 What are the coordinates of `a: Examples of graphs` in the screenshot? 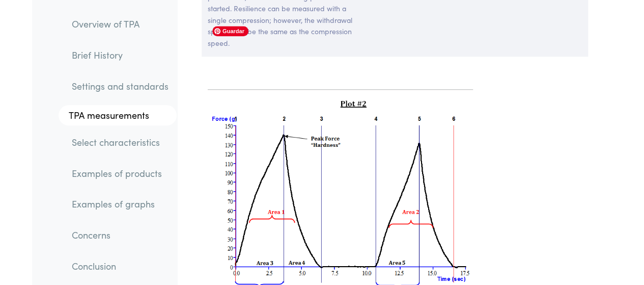 It's located at (120, 204).